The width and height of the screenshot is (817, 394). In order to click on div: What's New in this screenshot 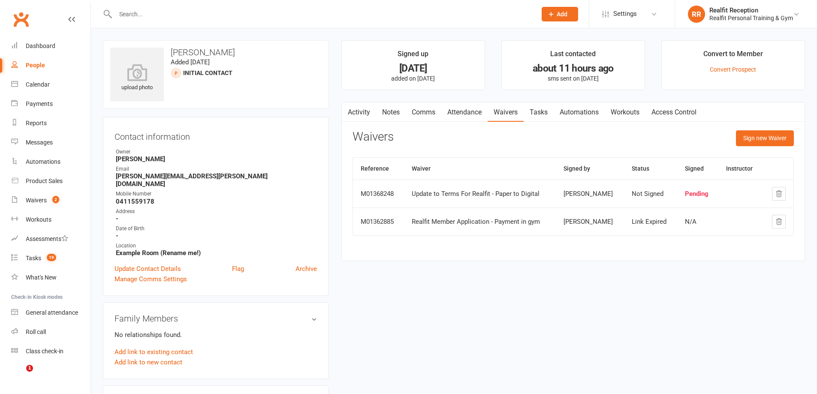, I will do `click(41, 277)`.